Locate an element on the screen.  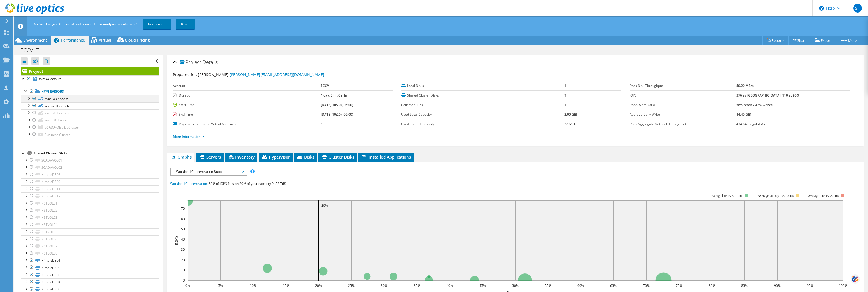
span: Virtual is located at coordinates (105, 40).